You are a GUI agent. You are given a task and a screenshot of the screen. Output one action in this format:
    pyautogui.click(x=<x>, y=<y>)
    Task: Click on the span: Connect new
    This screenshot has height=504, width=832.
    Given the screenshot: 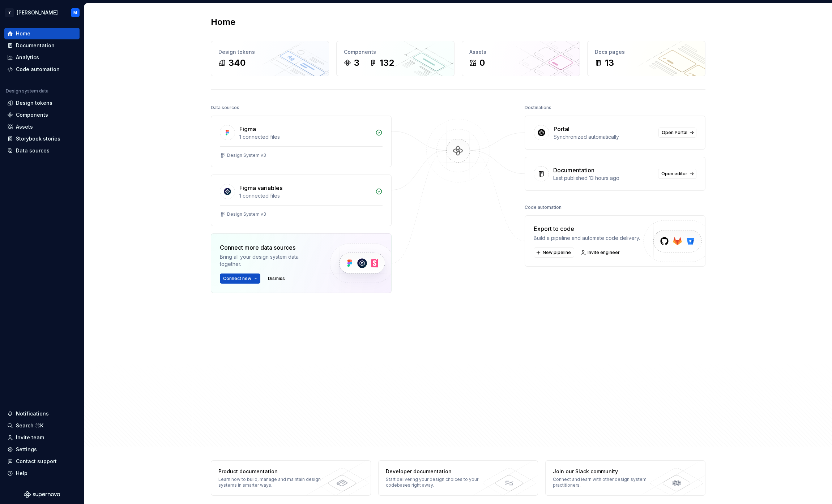 What is the action you would take?
    pyautogui.click(x=237, y=278)
    